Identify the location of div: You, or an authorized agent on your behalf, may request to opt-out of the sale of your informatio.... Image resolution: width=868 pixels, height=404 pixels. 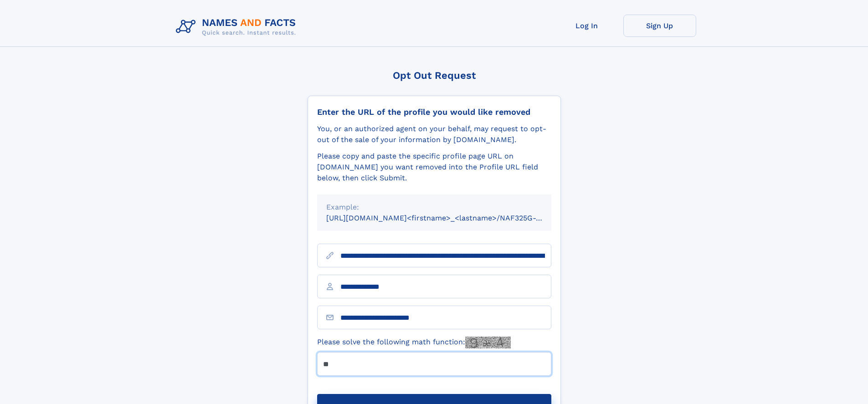
(434, 135).